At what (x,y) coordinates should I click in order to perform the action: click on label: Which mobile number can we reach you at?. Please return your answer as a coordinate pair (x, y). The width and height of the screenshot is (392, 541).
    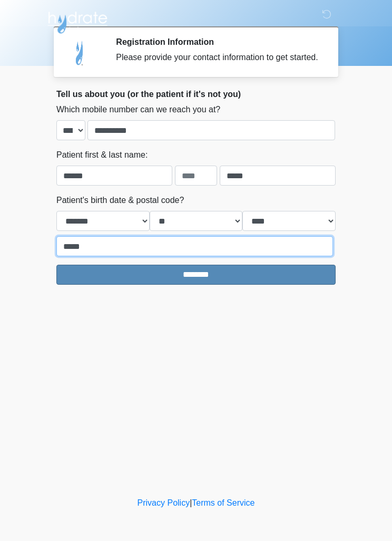
    Looking at the image, I should click on (138, 110).